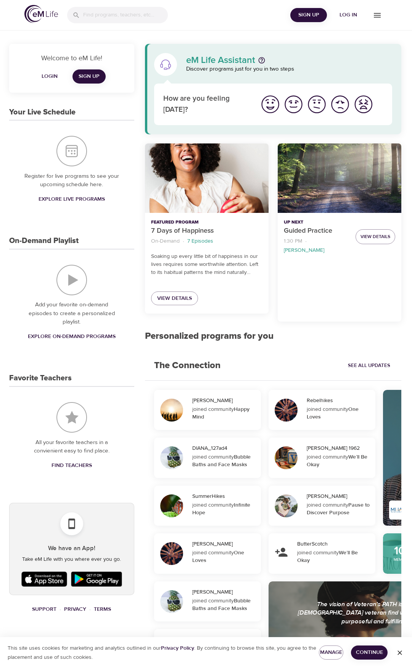 The image size is (412, 668). What do you see at coordinates (309, 15) in the screenshot?
I see `button: Sign Up` at bounding box center [309, 15].